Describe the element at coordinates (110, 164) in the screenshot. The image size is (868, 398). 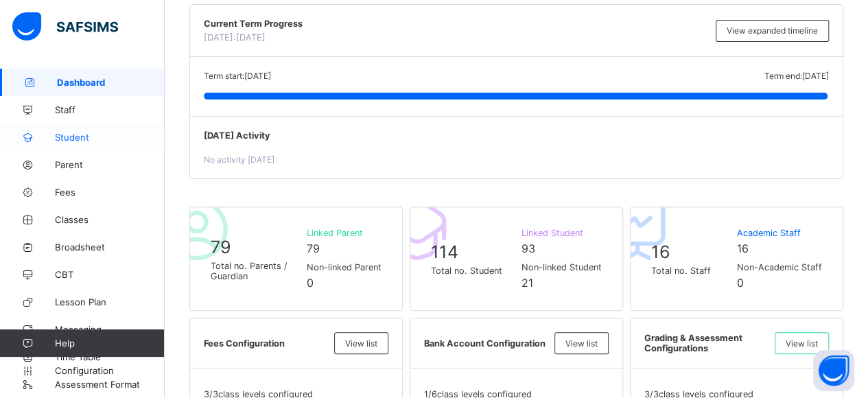
I see `span: Parent` at that location.